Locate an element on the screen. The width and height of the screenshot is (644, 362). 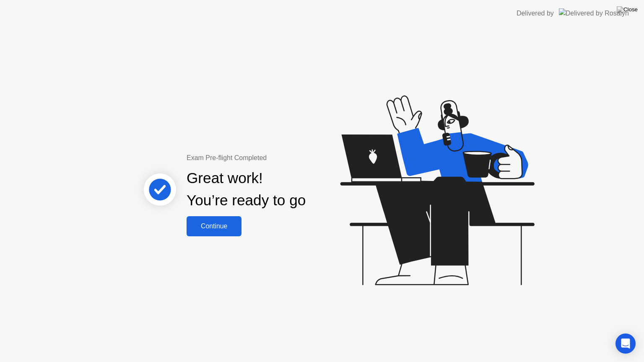
div: Exam Pre-flight Completed is located at coordinates (273, 158).